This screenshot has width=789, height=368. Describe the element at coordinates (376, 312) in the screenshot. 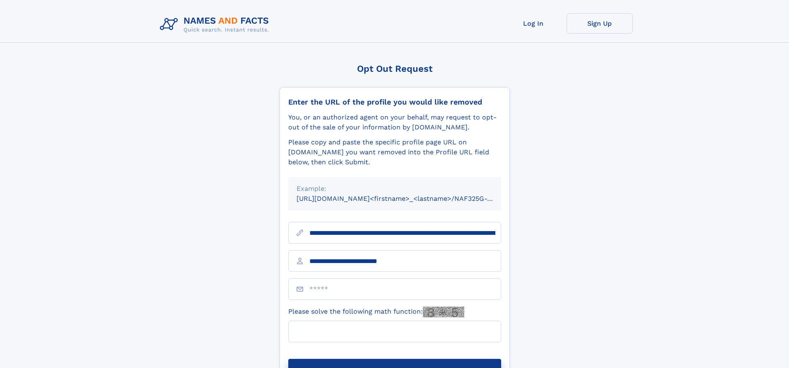

I see `label: Please solve the following math function:` at that location.